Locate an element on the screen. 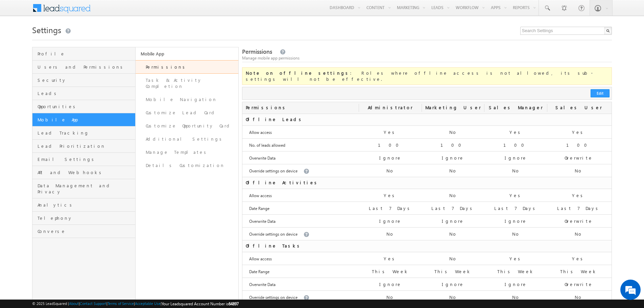  b: Note on offline settings is located at coordinates (298, 73).